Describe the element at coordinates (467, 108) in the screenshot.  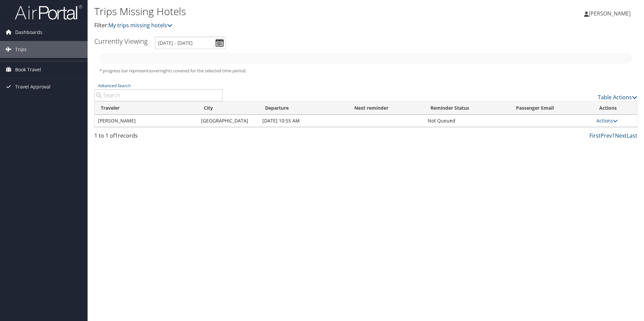
I see `th: Reminder Status` at that location.